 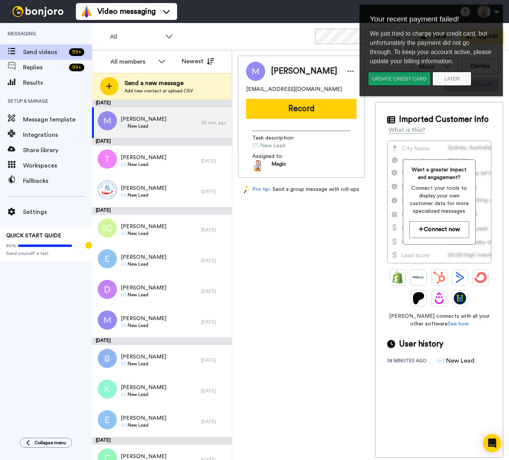 What do you see at coordinates (107, 289) in the screenshot?
I see `img: d.png` at bounding box center [107, 289].